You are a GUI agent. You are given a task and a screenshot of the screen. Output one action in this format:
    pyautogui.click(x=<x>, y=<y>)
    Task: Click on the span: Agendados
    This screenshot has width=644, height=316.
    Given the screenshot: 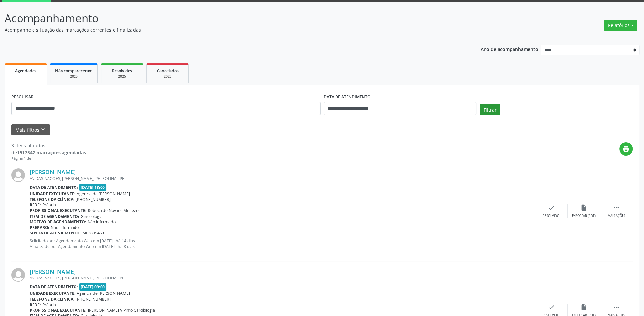 What is the action you would take?
    pyautogui.click(x=26, y=71)
    